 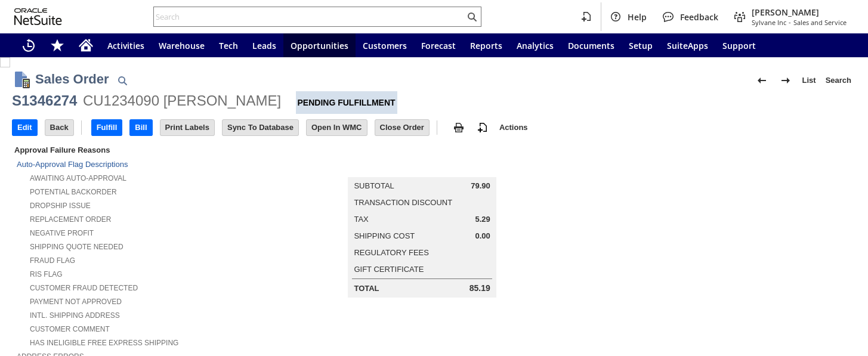 I want to click on input: Close Order, so click(x=402, y=127).